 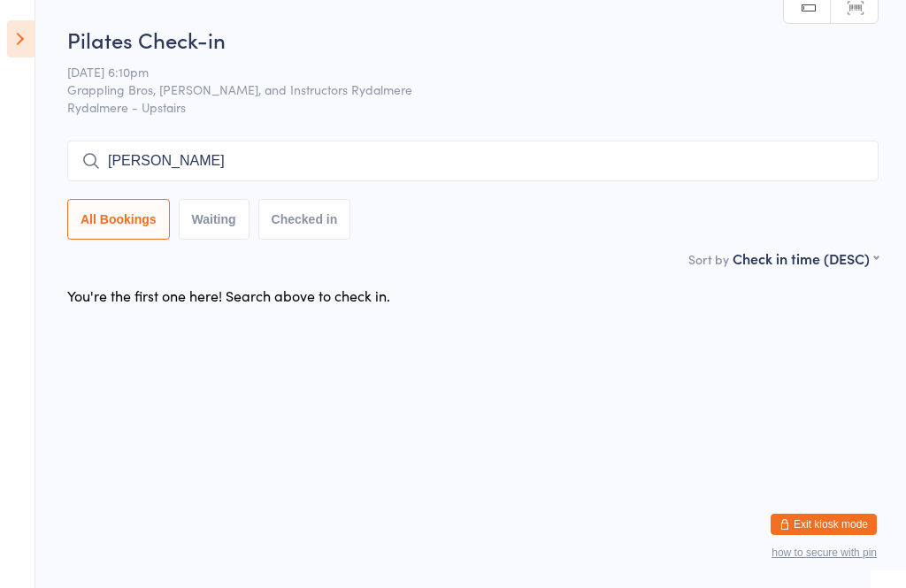 I want to click on span: Rydalmere - Upstairs, so click(x=472, y=107).